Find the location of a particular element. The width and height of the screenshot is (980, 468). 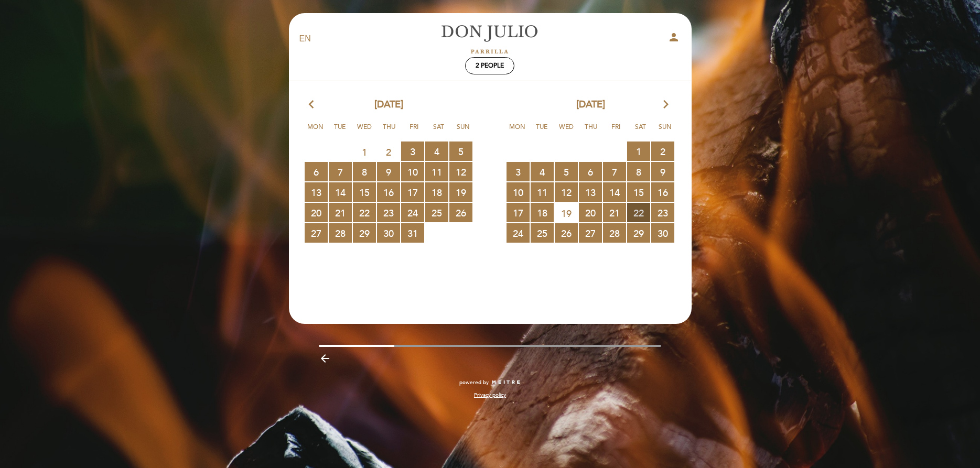

button: person is located at coordinates (673, 39).